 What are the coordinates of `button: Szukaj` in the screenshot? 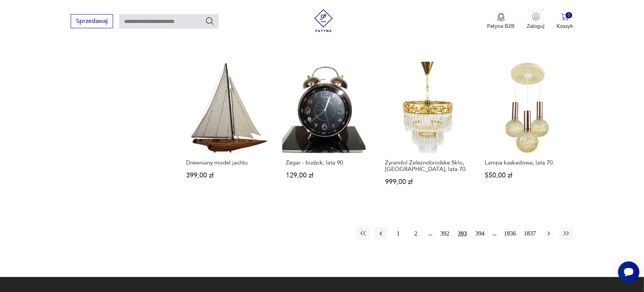 It's located at (210, 21).